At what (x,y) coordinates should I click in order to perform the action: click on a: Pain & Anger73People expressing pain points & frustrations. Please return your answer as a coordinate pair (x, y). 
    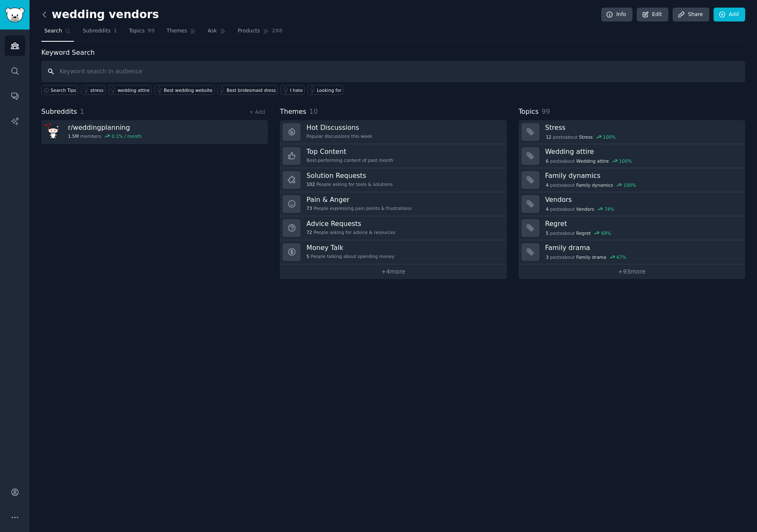
    Looking at the image, I should click on (393, 204).